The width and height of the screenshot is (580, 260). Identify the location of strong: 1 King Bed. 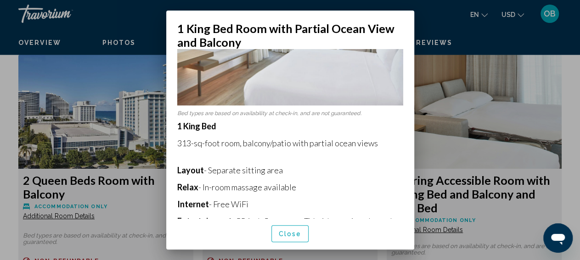
(196, 126).